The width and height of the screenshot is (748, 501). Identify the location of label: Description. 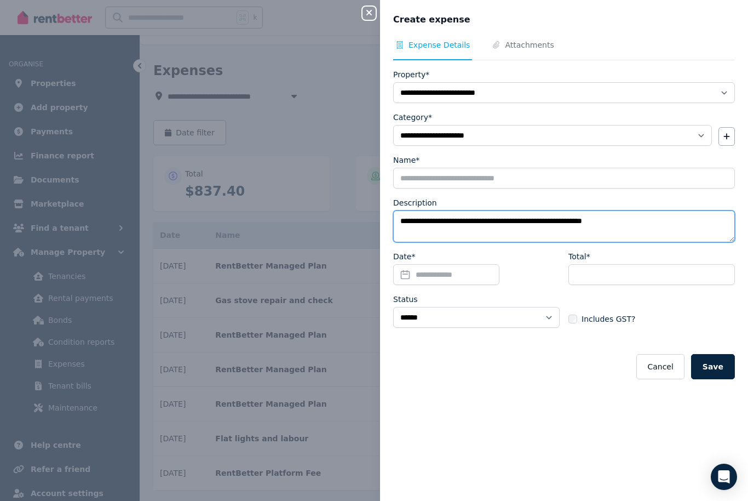
(415, 203).